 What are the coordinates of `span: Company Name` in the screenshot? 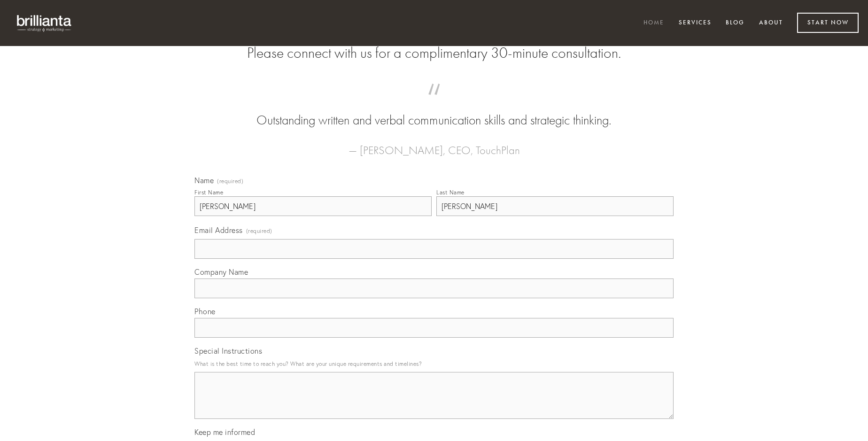 It's located at (221, 272).